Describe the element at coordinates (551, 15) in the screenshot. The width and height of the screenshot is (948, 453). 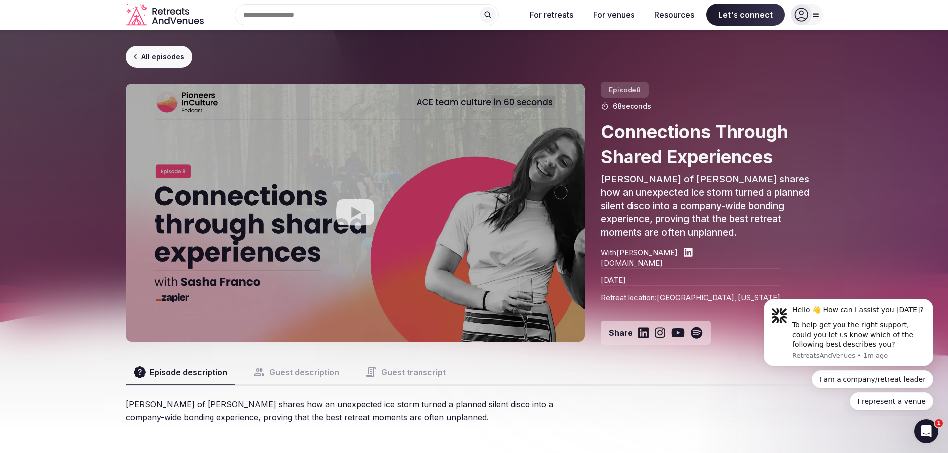
I see `button: For retreats` at that location.